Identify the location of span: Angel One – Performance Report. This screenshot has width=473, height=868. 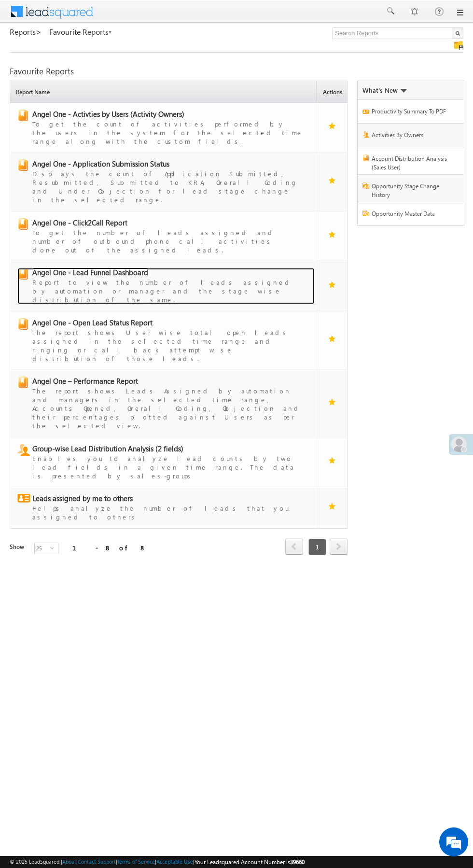
(85, 381).